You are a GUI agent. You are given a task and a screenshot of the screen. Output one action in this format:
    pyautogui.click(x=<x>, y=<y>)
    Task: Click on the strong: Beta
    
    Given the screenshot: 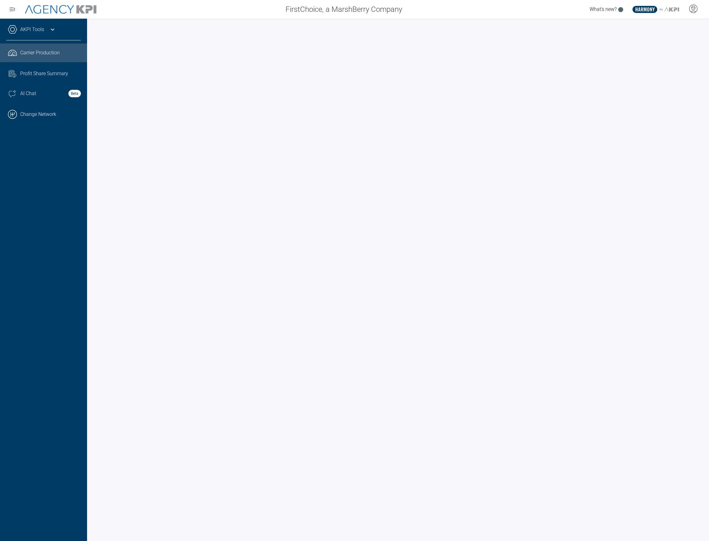 What is the action you would take?
    pyautogui.click(x=75, y=94)
    